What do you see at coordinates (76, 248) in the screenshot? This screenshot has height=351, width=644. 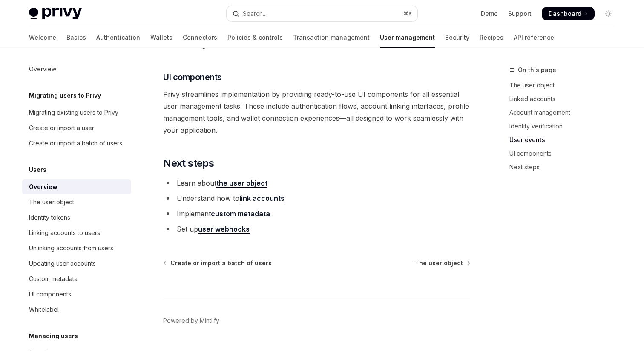 I see `a: Unlinking accounts from users` at bounding box center [76, 248].